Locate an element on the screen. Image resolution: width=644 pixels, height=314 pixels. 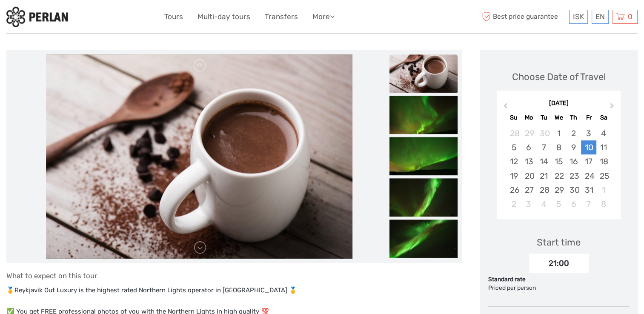
div: Choose Tuesday, October 28th, 2025 is located at coordinates (544, 190).